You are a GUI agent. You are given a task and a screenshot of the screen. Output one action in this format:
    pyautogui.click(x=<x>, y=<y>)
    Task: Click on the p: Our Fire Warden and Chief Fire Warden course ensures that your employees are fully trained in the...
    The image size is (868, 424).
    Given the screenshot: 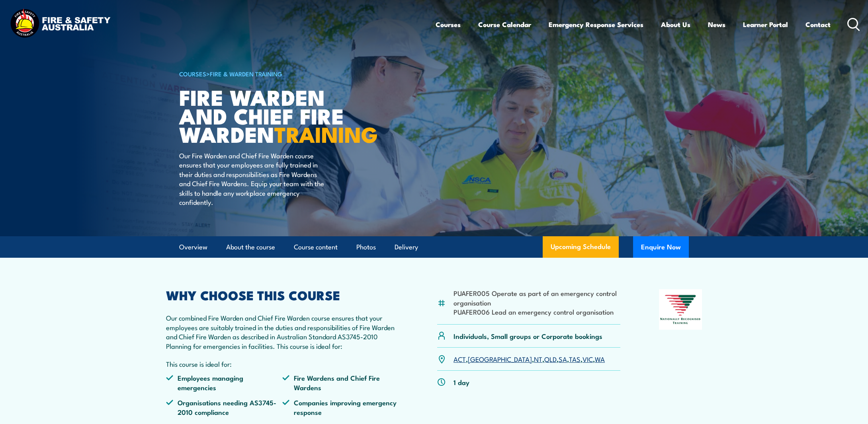 What is the action you would take?
    pyautogui.click(x=251, y=179)
    